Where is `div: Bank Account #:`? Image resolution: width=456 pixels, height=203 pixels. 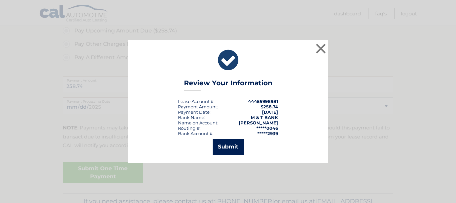 div: Bank Account #: is located at coordinates (196, 133).